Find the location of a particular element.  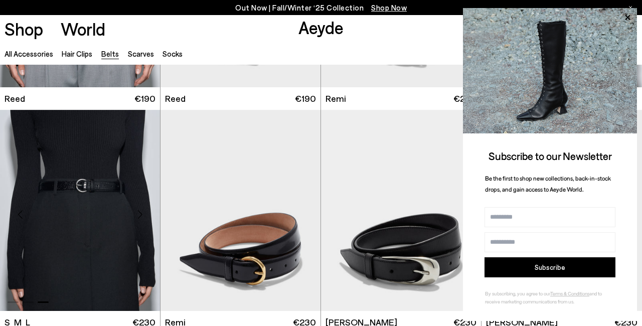

p: Out Now | Fall/Winter ‘25 Collection is located at coordinates (321, 8).